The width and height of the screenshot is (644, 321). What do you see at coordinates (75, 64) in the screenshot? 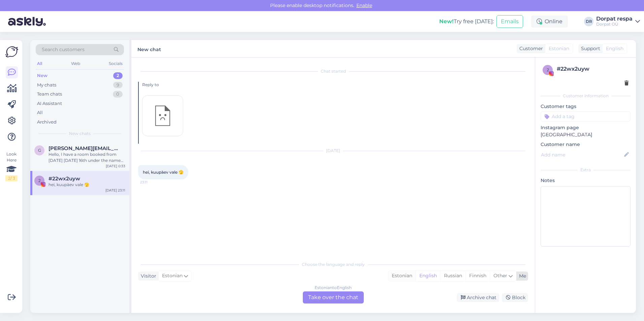
I see `div: Web` at bounding box center [75, 64].